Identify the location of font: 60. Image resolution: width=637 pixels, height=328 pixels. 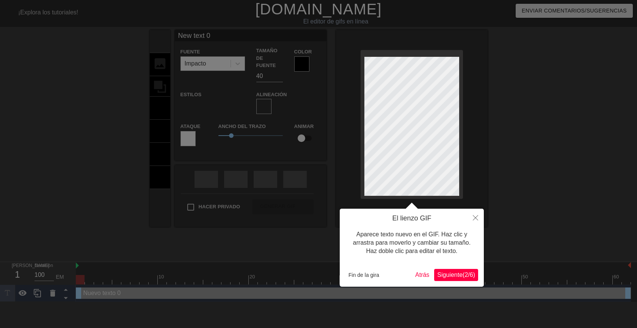
(616, 277).